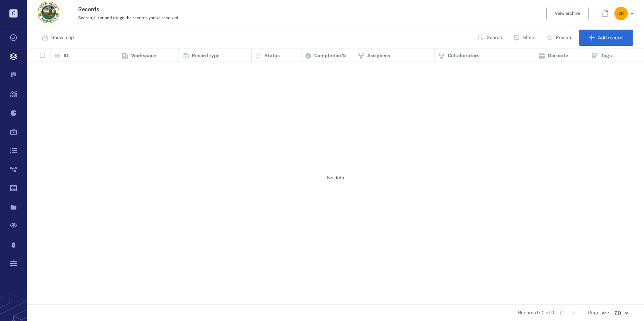 The height and width of the screenshot is (321, 644). What do you see at coordinates (66, 56) in the screenshot?
I see `p: ID` at bounding box center [66, 56].